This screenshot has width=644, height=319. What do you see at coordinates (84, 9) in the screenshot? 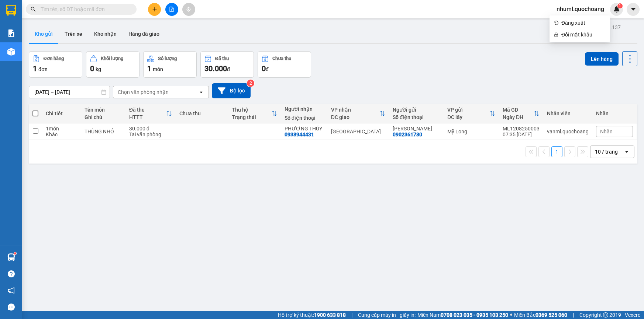
I see `input: Tìm tên, số ĐT hoặc mã đơn` at bounding box center [84, 9].